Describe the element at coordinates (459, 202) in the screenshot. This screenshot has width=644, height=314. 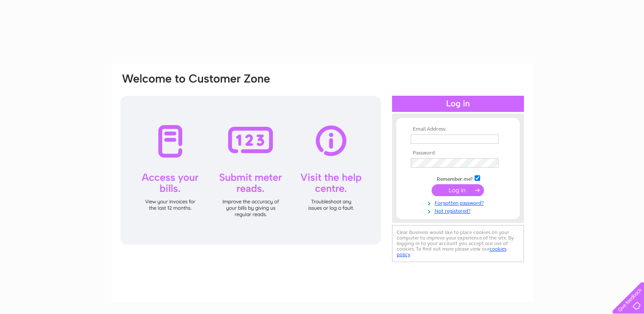
I see `a: Forgotten password?` at that location.